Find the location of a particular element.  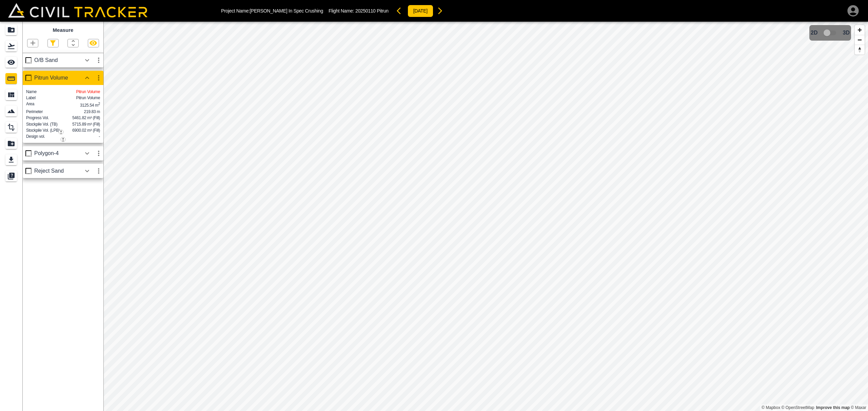

img: Civil Tracker is located at coordinates (77, 10).